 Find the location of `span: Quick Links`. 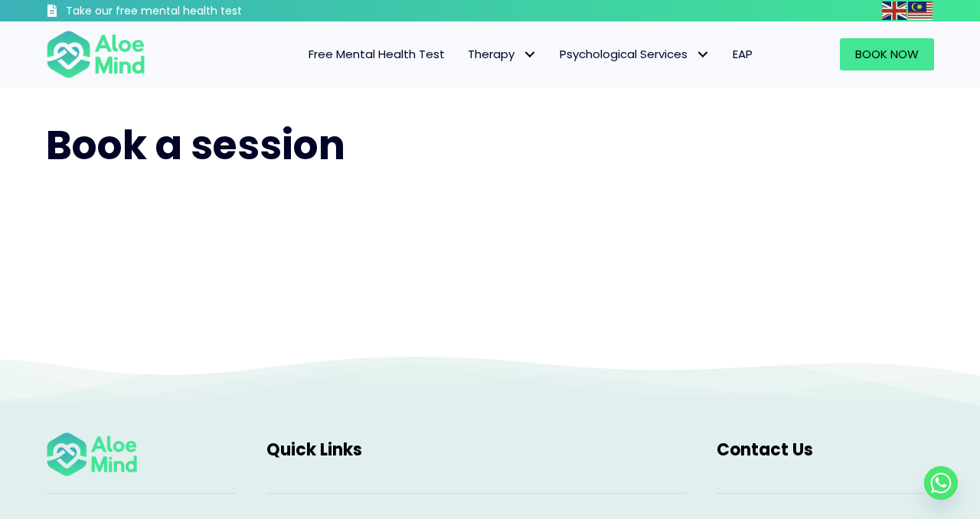

span: Quick Links is located at coordinates (314, 449).